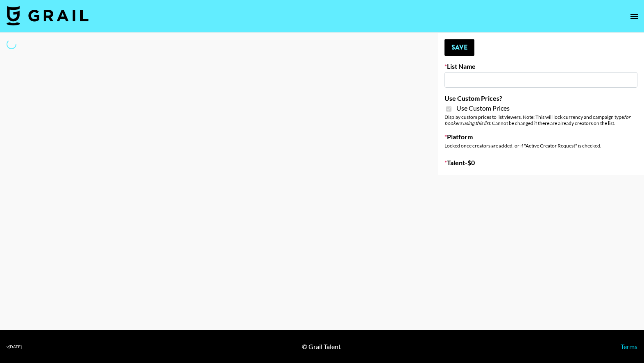 The height and width of the screenshot is (363, 644). What do you see at coordinates (541, 98) in the screenshot?
I see `label: Use Custom Prices?` at bounding box center [541, 98].